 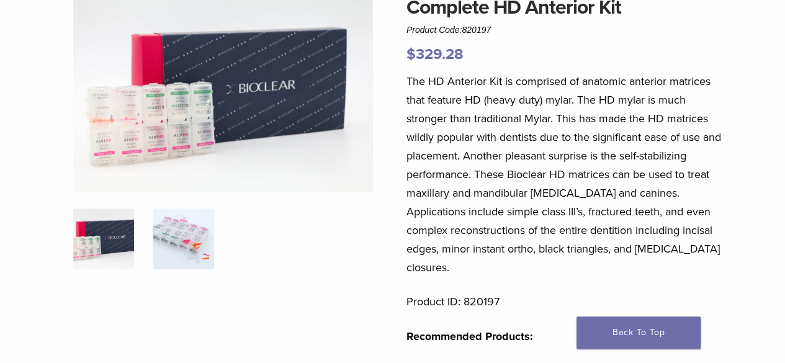 What do you see at coordinates (449, 30) in the screenshot?
I see `span: Product Code:` at bounding box center [449, 30].